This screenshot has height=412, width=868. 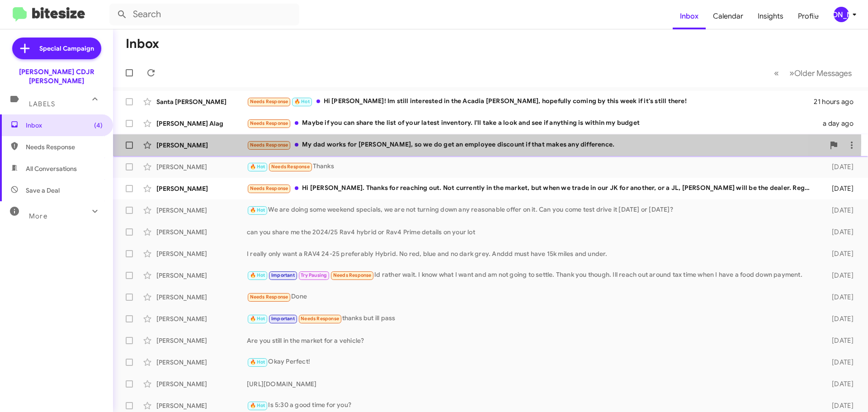 What do you see at coordinates (532, 254) in the screenshot?
I see `div: I really only want a RAV4 24-25 preferably Hybrid. No red, blue and no dark grey. Anddd must have...` at bounding box center [532, 254].